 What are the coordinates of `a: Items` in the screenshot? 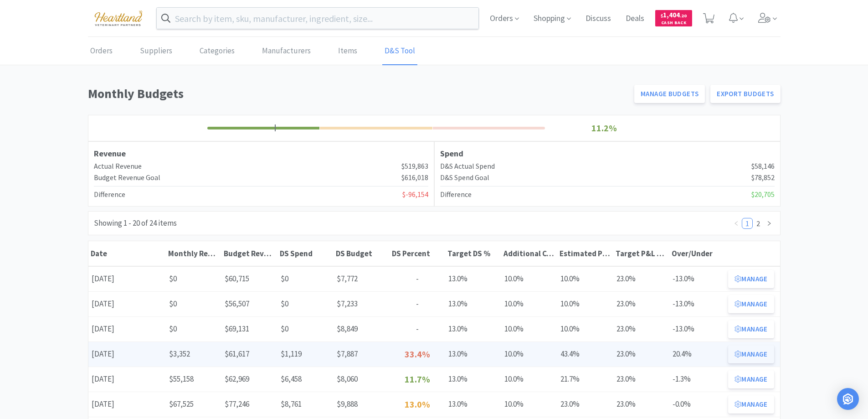 It's located at (348, 51).